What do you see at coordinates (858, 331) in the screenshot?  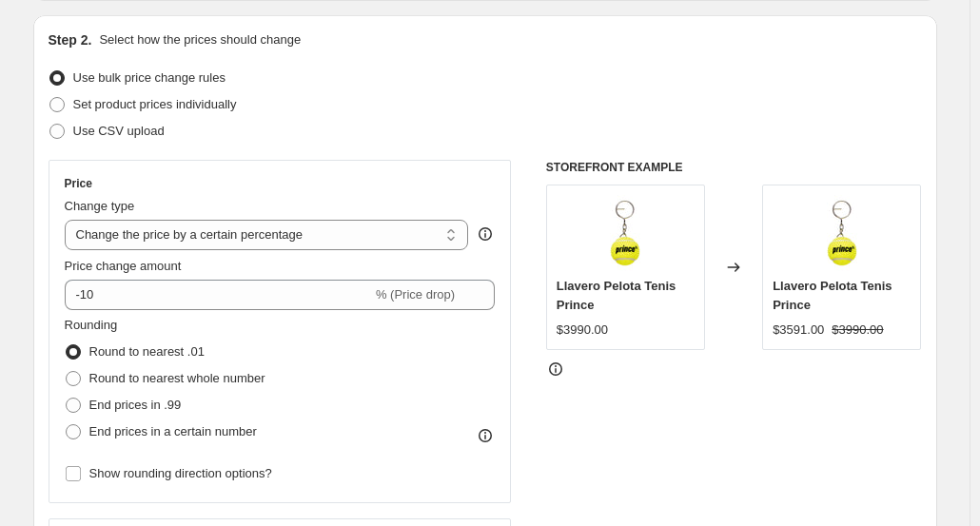 I see `strike: $3990.00` at bounding box center [858, 331].